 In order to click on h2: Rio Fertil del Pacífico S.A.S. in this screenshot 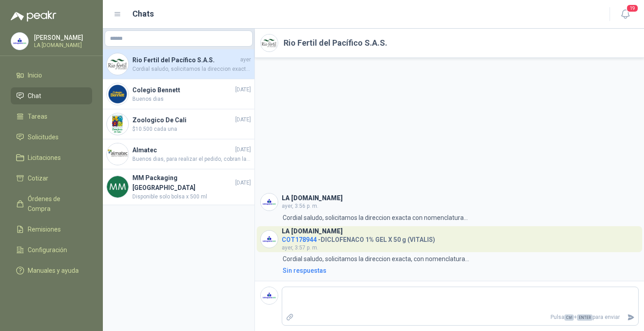, I will do `click(335, 43)`.